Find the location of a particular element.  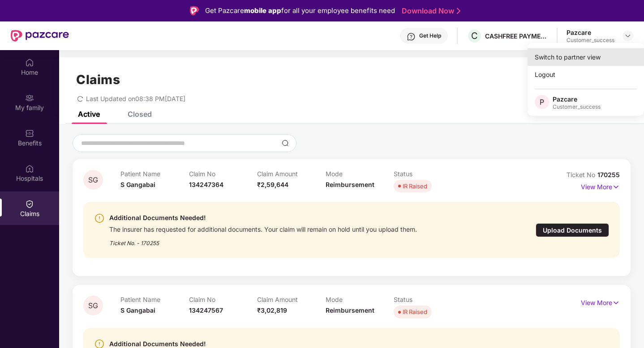

img: svg+xml;base64,PHN2ZyBpZD0iU2VhcmNoLTMyeDMyIiB4bWxucz0iaHR0cDovL3d3dy53My5vcmcvMjAwMC9zdmciIHdpZH... is located at coordinates (285, 143).